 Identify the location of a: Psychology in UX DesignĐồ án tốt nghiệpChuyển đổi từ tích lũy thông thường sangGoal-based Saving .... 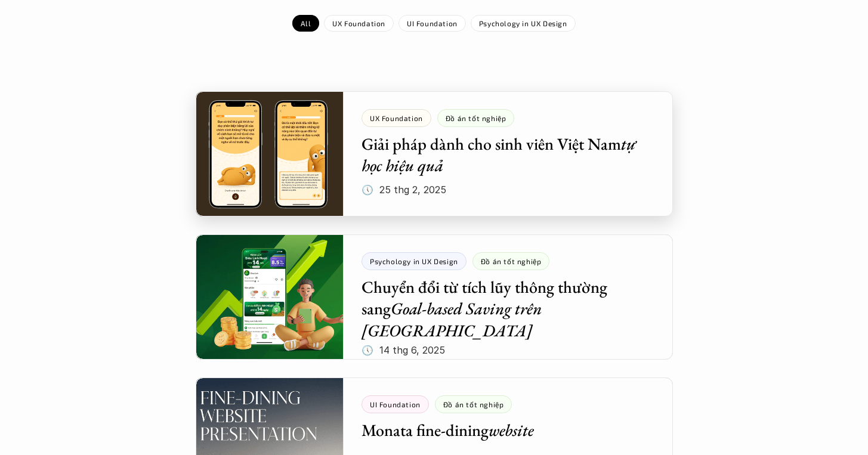
(434, 297).